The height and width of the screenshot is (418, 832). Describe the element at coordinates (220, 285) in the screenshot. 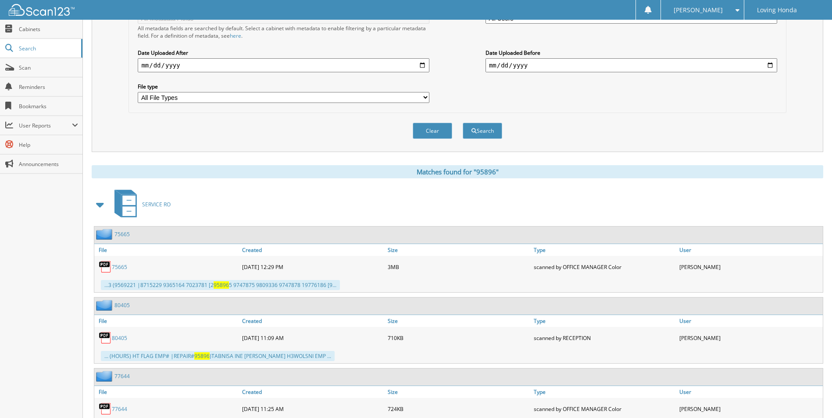

I see `div: ...3 (9569221 |8715229 9365164 7023781 [2 5 9747875 9809336 9747878 19776186 [9...` at that location.